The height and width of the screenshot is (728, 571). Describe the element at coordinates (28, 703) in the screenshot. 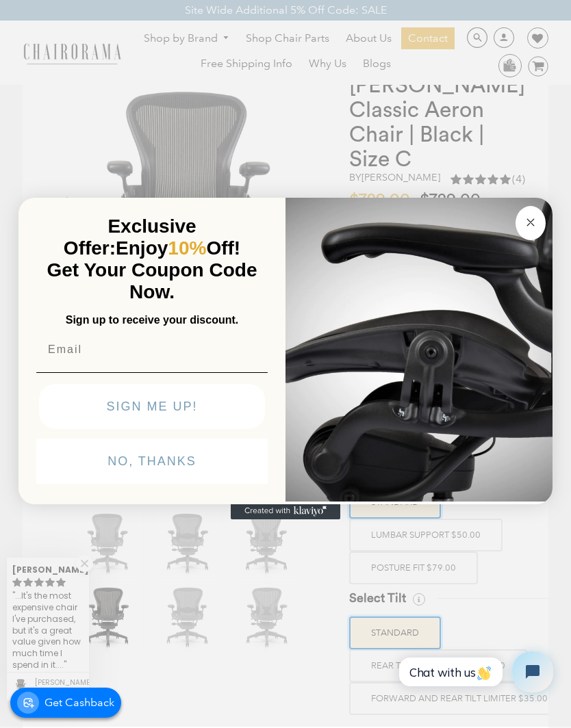

I see `img: noicon` at that location.